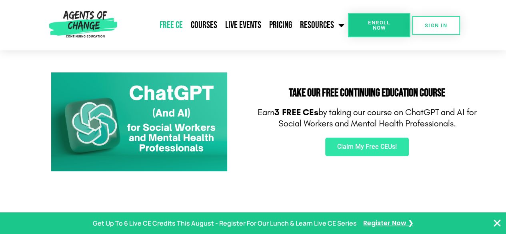 Image resolution: width=506 pixels, height=234 pixels. Describe the element at coordinates (388, 223) in the screenshot. I see `span: Register Now ❯` at that location.